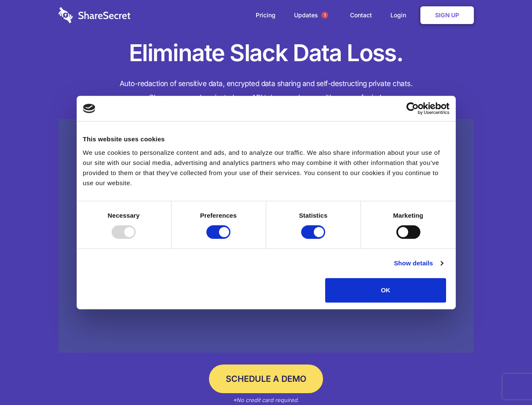  What do you see at coordinates (400, 15) in the screenshot?
I see `a: Login` at bounding box center [400, 15].